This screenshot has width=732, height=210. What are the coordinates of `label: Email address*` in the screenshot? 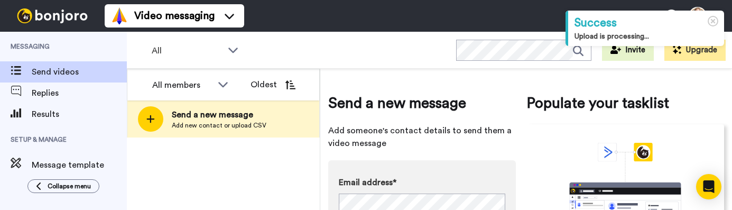 It's located at (422, 182).